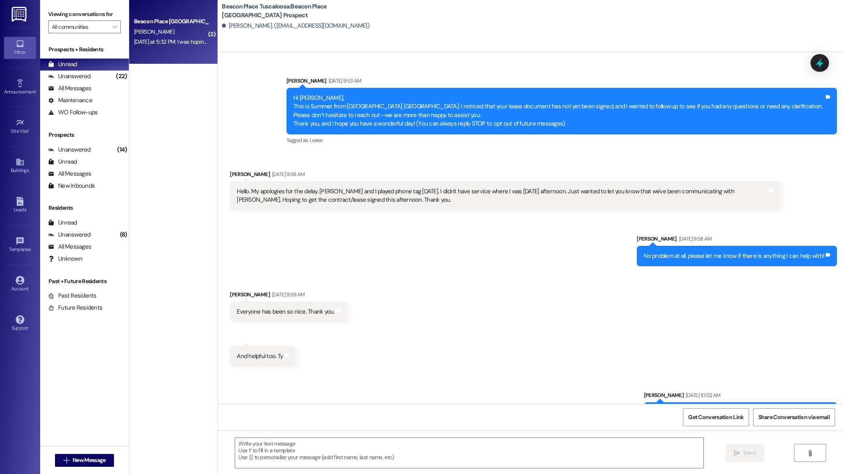 The image size is (843, 474). Describe the element at coordinates (20, 14) in the screenshot. I see `img: ResiDesk Logo` at that location.